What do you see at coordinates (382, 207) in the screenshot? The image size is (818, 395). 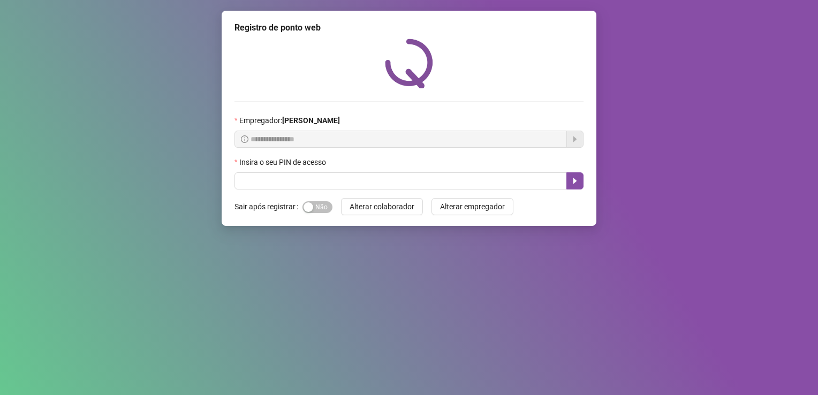 I see `span: Alterar colaborador` at bounding box center [382, 207].